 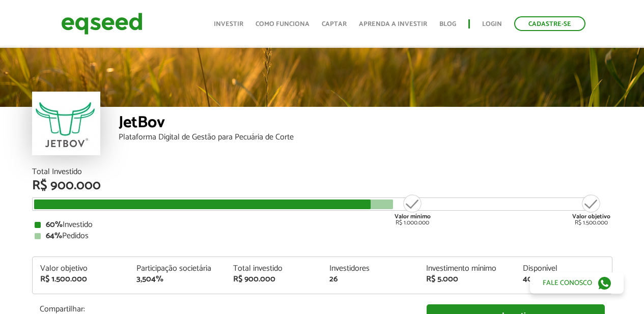 I want to click on div: R$ 1.000.000, so click(x=412, y=210).